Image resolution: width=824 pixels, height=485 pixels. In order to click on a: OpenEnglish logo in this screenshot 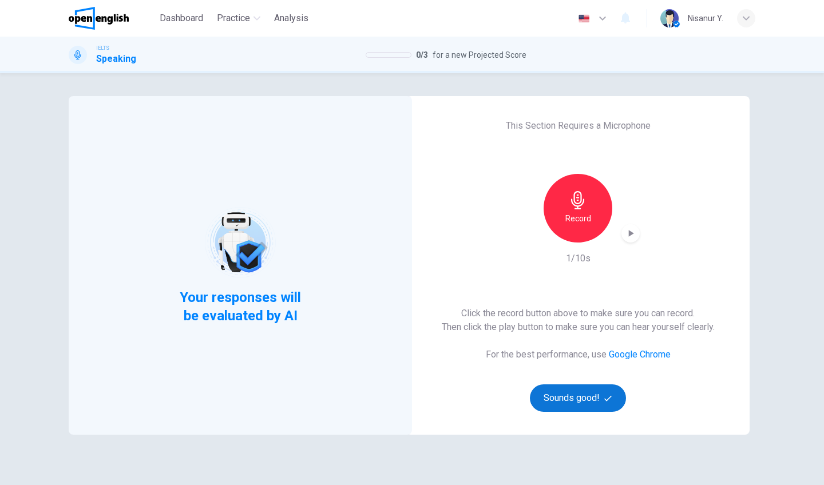, I will do `click(112, 18)`.